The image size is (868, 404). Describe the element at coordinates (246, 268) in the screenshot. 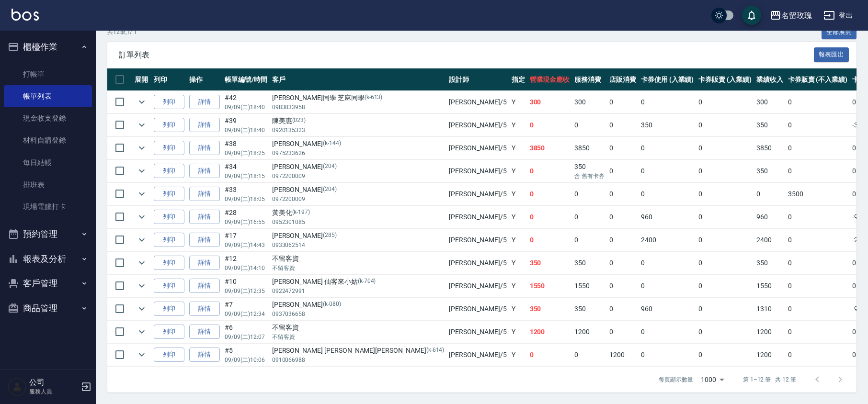

I see `p: 09/09 (二) 14:10` at that location.